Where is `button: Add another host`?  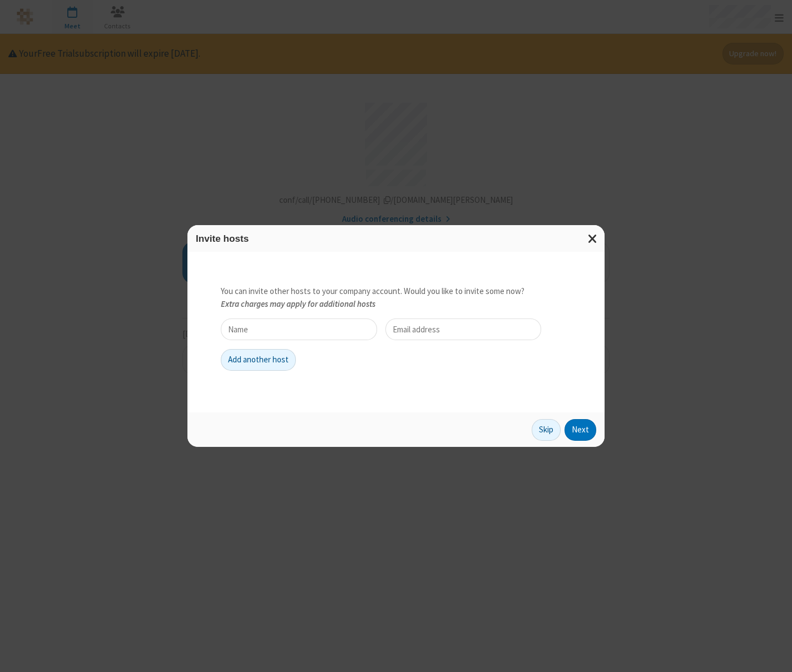 button: Add another host is located at coordinates (258, 361).